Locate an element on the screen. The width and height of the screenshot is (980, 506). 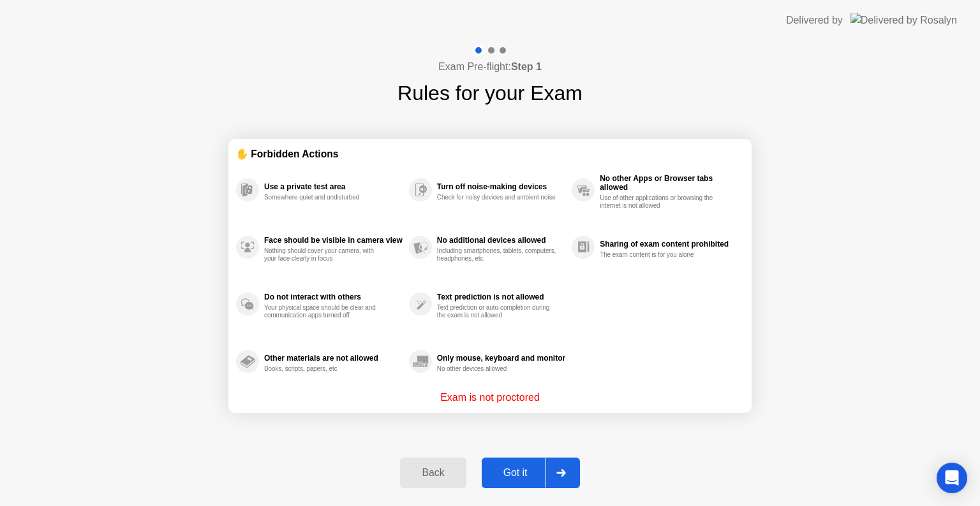
div: Sharing of exam content prohibited is located at coordinates (668, 244).